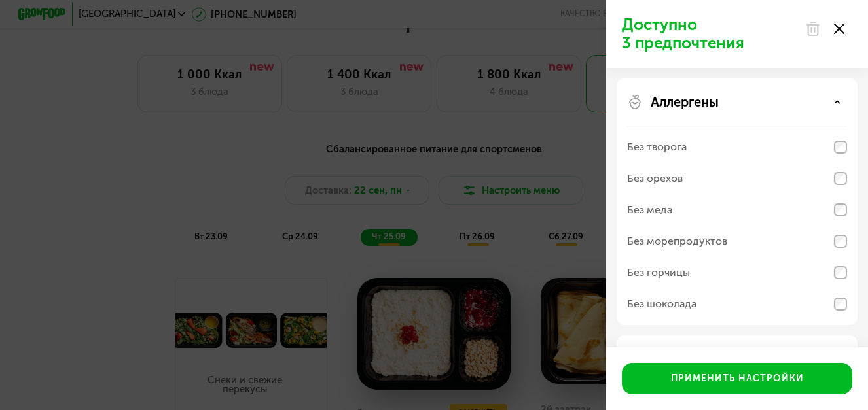 This screenshot has width=868, height=410. What do you see at coordinates (677, 241) in the screenshot?
I see `div: Без морепродуктов` at bounding box center [677, 241].